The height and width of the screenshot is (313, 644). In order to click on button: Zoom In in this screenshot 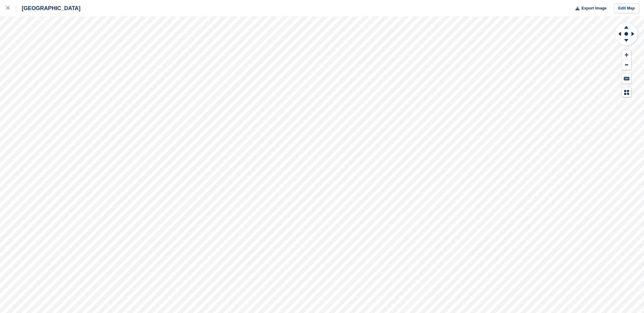, I will do `click(627, 55)`.